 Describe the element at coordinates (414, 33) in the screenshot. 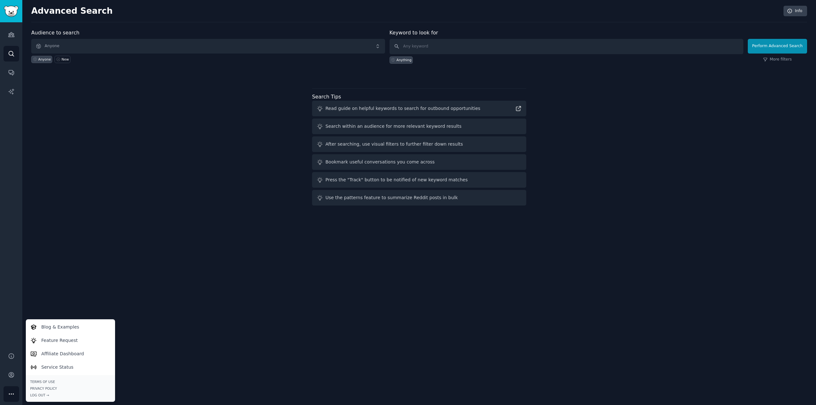

I see `label: Keyword to look for` at that location.